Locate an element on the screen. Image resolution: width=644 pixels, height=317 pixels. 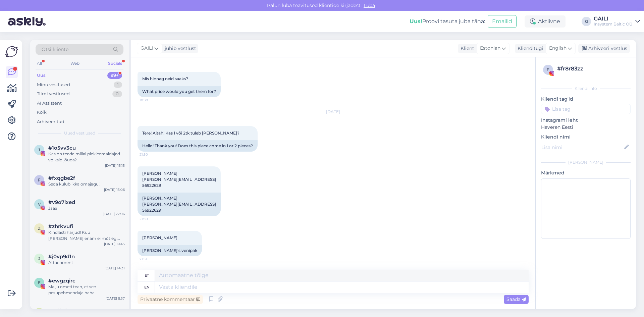
div: G is located at coordinates (587, 21).